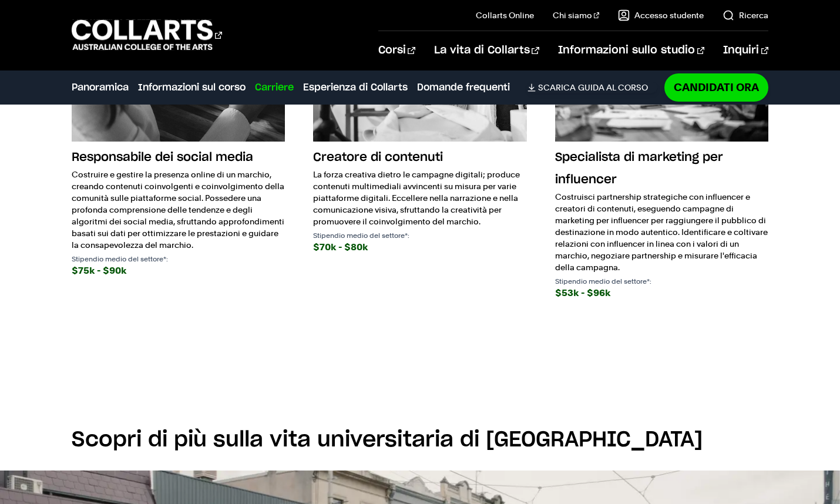 The height and width of the screenshot is (504, 840). Describe the element at coordinates (396, 50) in the screenshot. I see `a: Corsi` at that location.